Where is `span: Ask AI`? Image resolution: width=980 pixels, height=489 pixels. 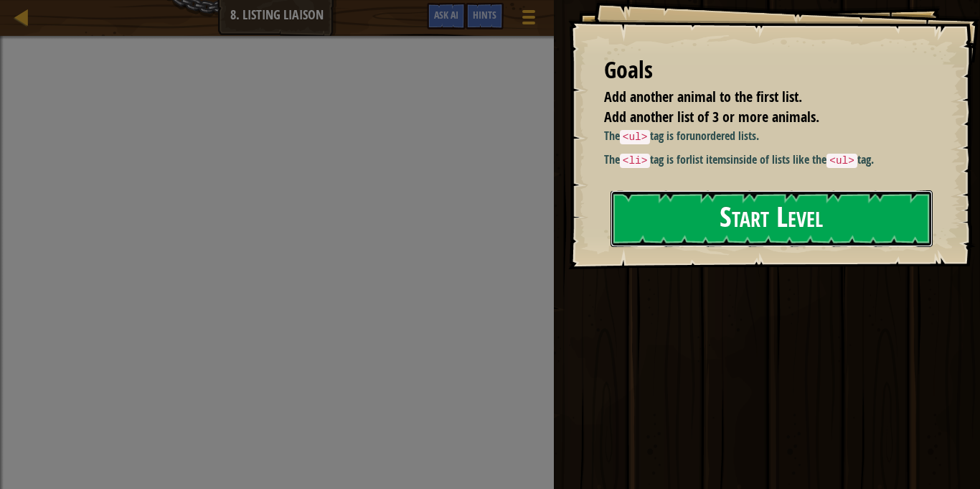
span: Ask AI is located at coordinates (446, 15).